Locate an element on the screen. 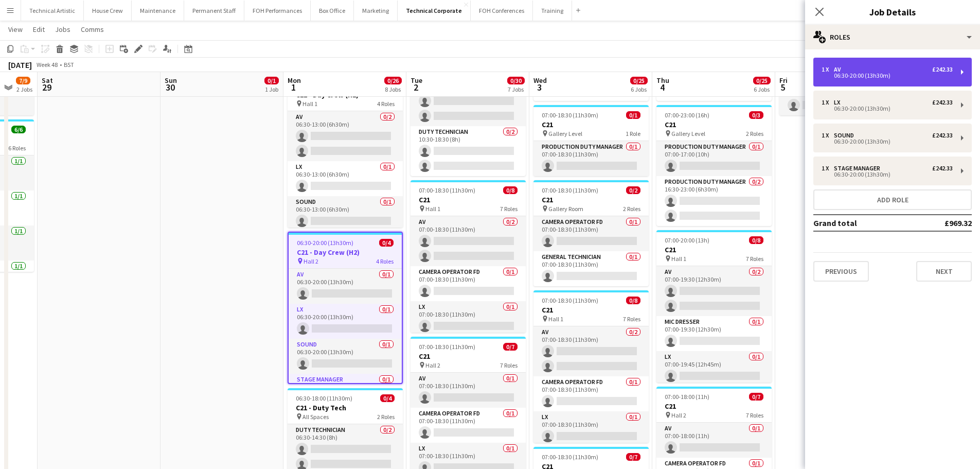 The height and width of the screenshot is (469, 980). app-card-role: Production Duty Manager0/107:00-18:30 (11h30m) is located at coordinates (591, 158).